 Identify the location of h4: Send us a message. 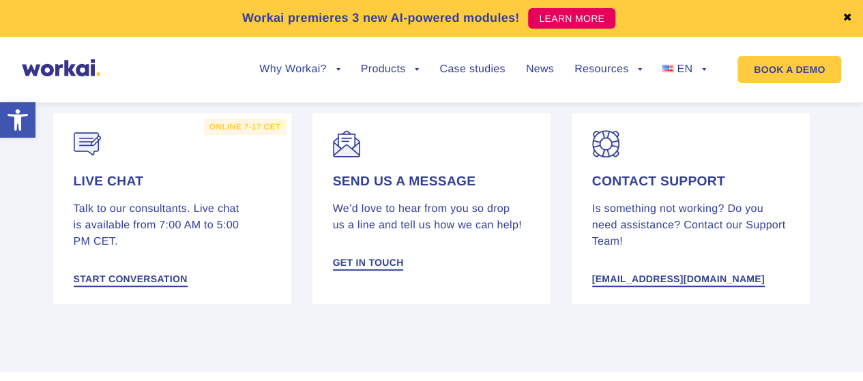
(432, 182).